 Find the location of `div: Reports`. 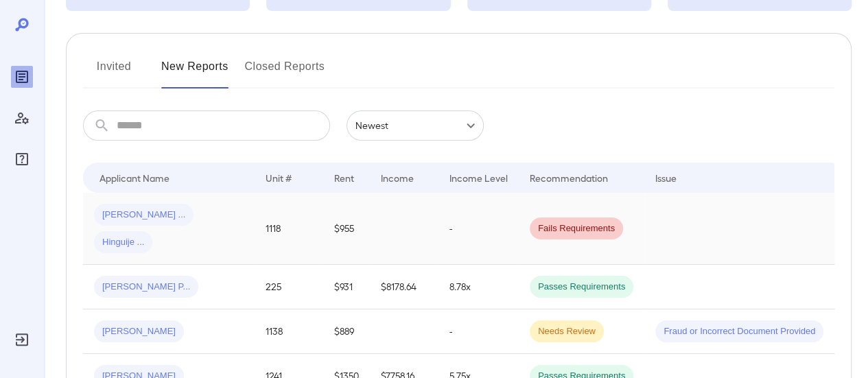

div: Reports is located at coordinates (22, 76).